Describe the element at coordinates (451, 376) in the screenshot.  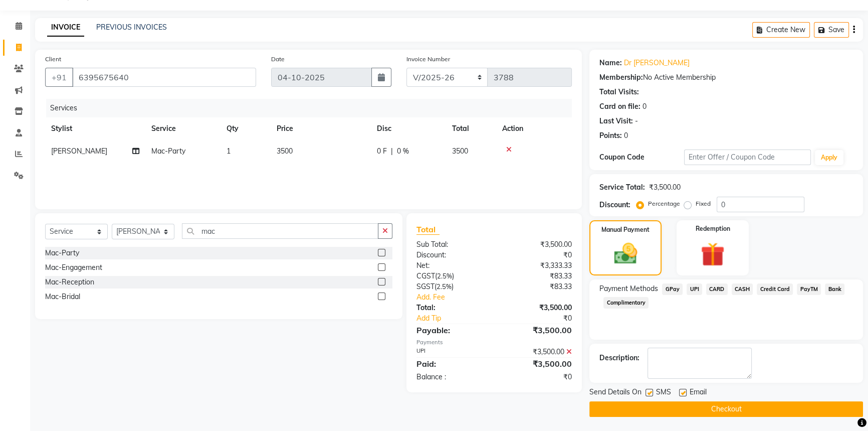
I see `div: Balance :` at that location.